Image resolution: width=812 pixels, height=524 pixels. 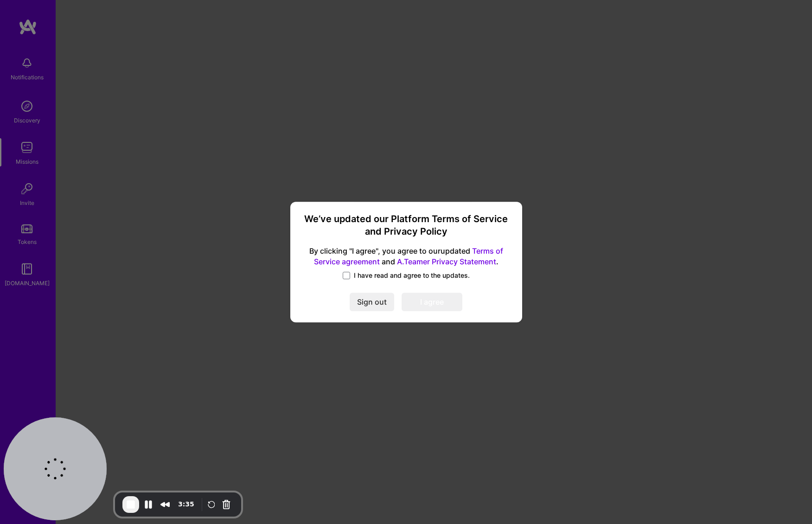 I want to click on a: Terms of Service agreement, so click(x=408, y=256).